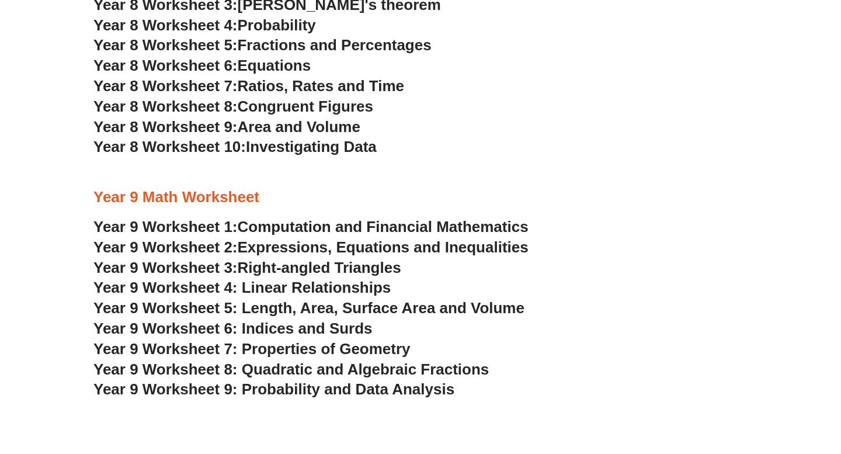  Describe the element at coordinates (309, 308) in the screenshot. I see `span: Year 9 Worksheet 5: Length, Area, Surface Area and Volume` at that location.